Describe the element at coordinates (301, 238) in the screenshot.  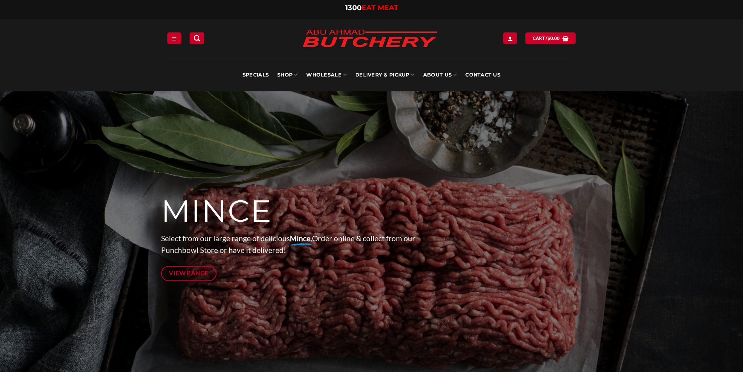
I see `strong: Mince.` at that location.